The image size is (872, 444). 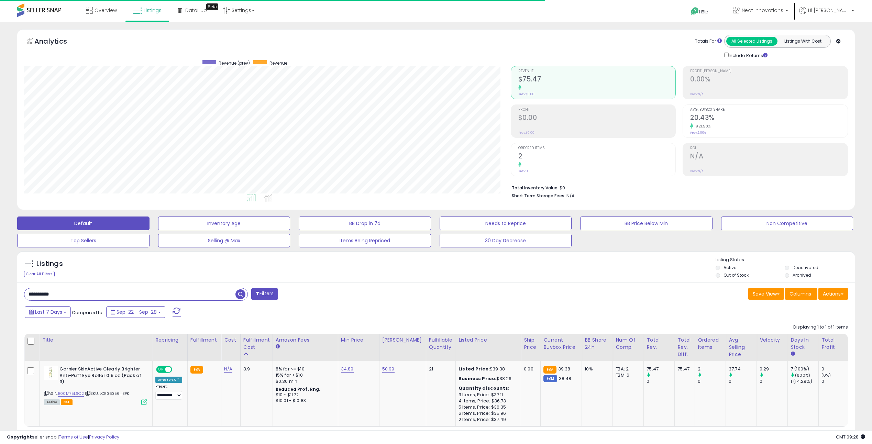 What do you see at coordinates (773, 369) in the screenshot?
I see `div: 0.29` at bounding box center [773, 369].